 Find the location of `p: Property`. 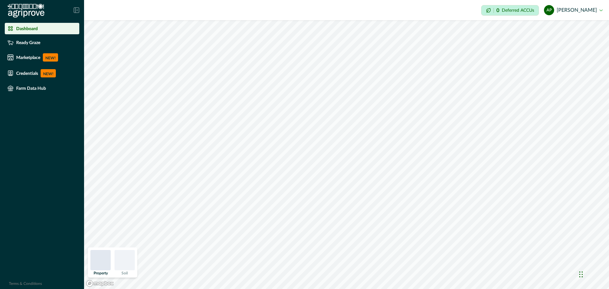

p: Property is located at coordinates (101, 273).